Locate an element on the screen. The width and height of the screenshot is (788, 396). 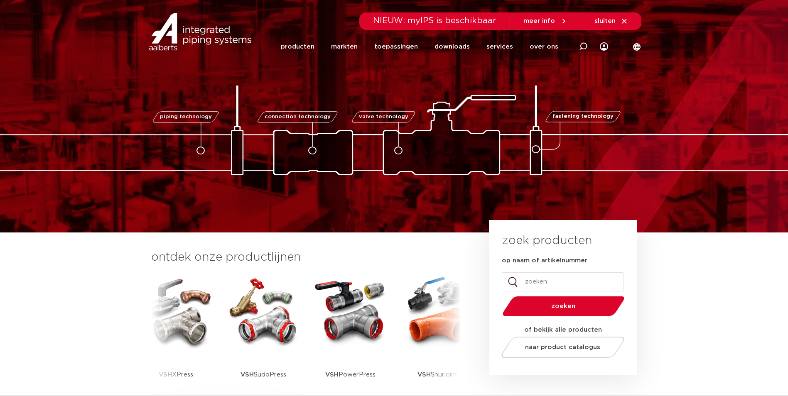
button: zoeken is located at coordinates (563, 306).